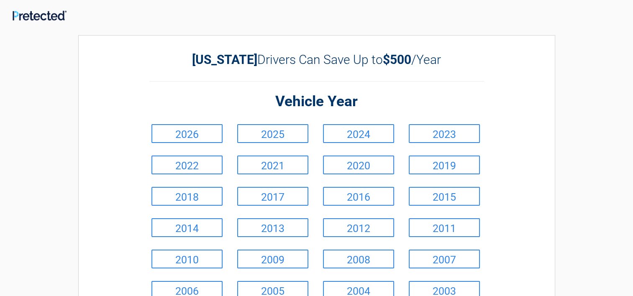  I want to click on a: 2017, so click(273, 196).